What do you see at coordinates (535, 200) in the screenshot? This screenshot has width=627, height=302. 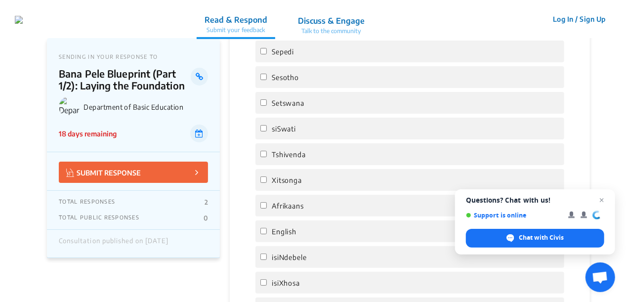 I see `span: Questions? Chat with us!` at bounding box center [535, 200].